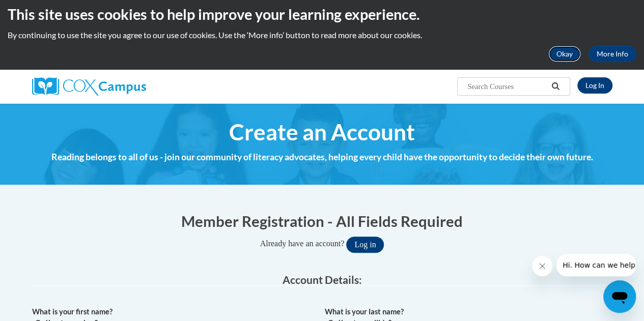 Image resolution: width=644 pixels, height=321 pixels. Describe the element at coordinates (322, 280) in the screenshot. I see `span: Account Details:` at that location.